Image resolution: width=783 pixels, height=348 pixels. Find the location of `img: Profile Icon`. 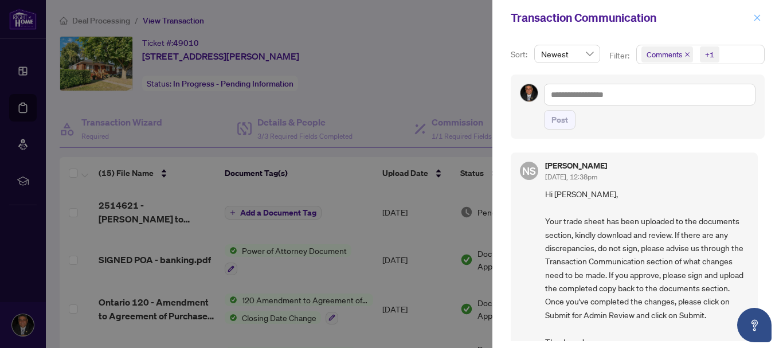

img: Profile Icon is located at coordinates (529, 93).